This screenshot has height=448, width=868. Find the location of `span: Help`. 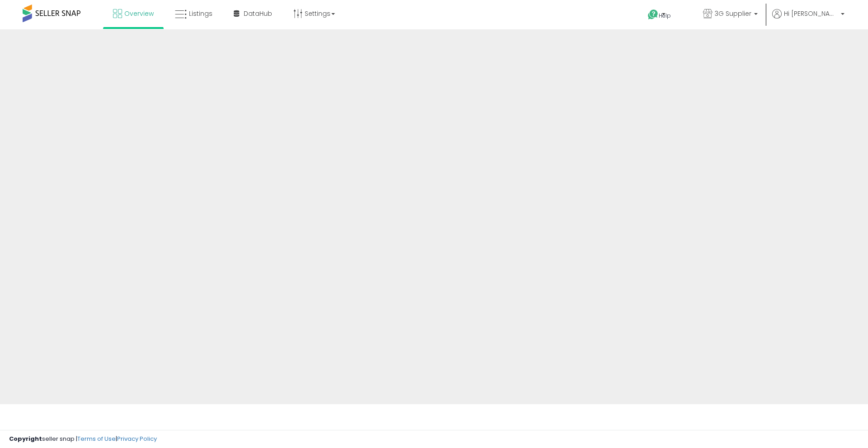

span: Help is located at coordinates (664, 15).